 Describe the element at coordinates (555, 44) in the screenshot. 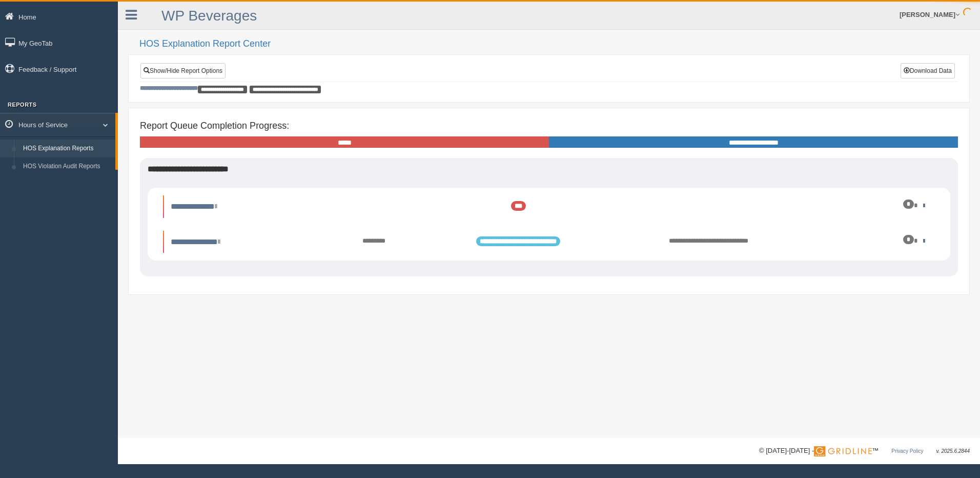

I see `h2: HOS Explanation Report Center` at that location.